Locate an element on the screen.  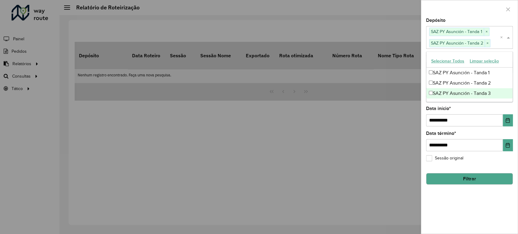
button: Filtrar is located at coordinates (469, 179).